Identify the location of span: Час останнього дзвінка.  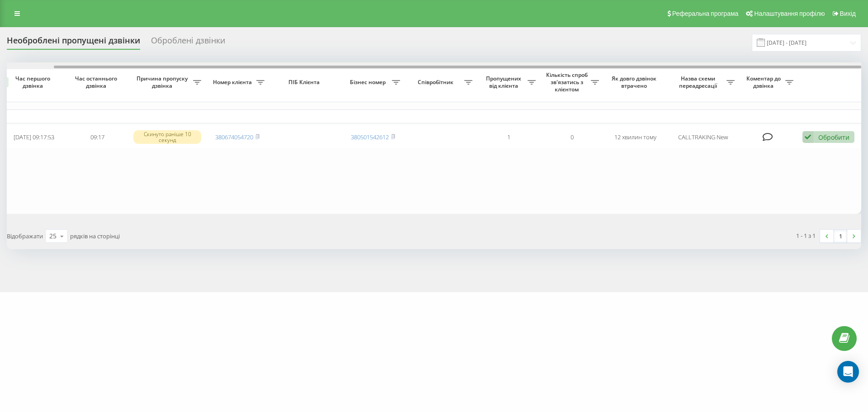
(97, 82).